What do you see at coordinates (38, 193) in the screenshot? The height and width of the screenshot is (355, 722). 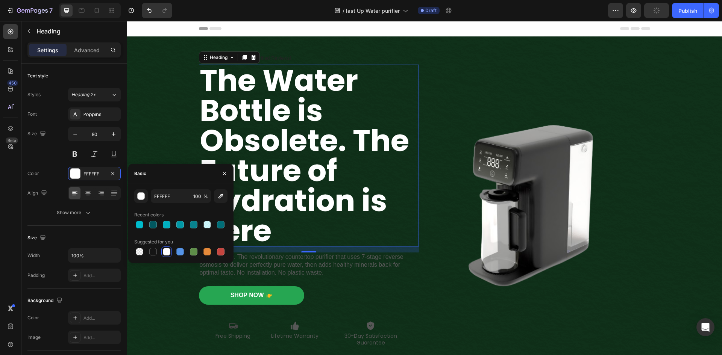 I see `div: Align` at bounding box center [38, 193].